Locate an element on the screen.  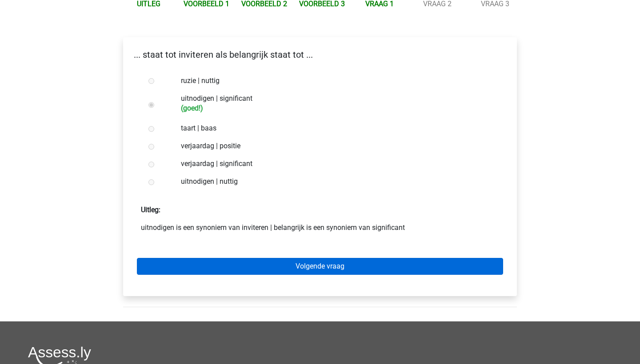
label: ruzie | nuttig is located at coordinates (335, 81).